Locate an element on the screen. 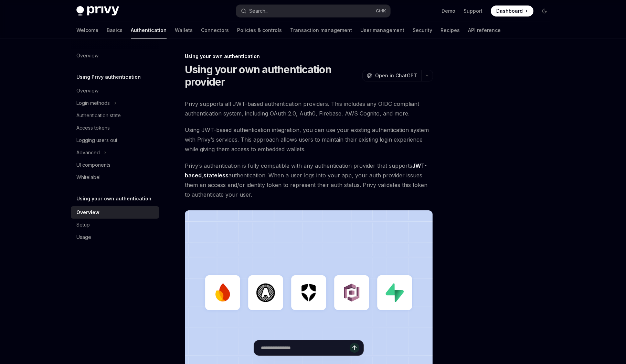 Image resolution: width=626 pixels, height=364 pixels. a: Demo is located at coordinates (448, 11).